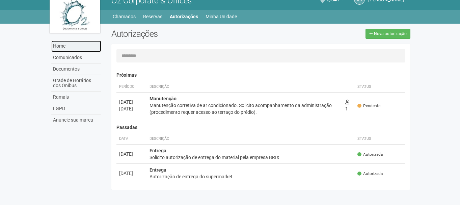 The height and width of the screenshot is (205, 460). What do you see at coordinates (132, 139) in the screenshot?
I see `th: Data` at bounding box center [132, 139].